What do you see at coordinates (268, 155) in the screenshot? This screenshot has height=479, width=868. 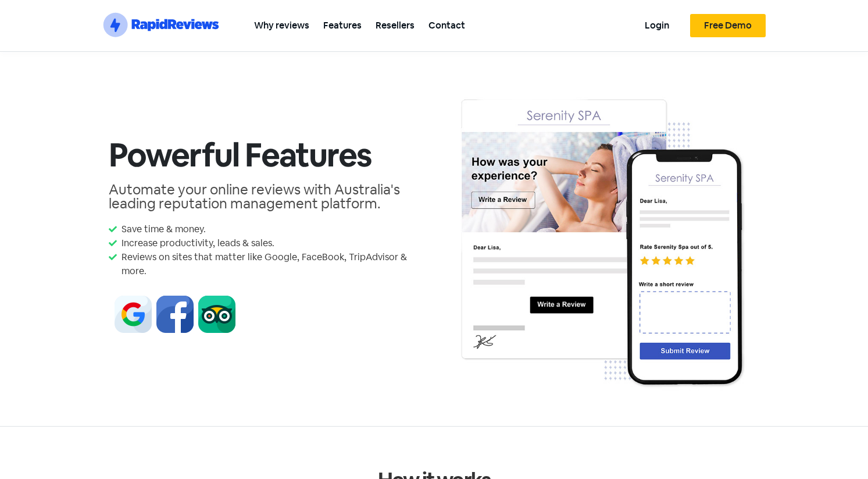 I see `h1: Powerful Features` at bounding box center [268, 155].